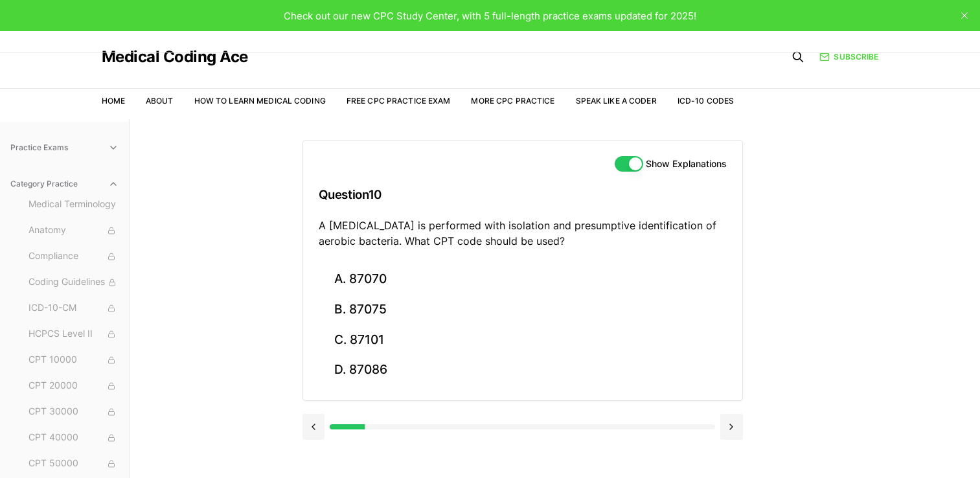 Image resolution: width=980 pixels, height=478 pixels. Describe the element at coordinates (398, 100) in the screenshot. I see `a: Free CPC Practice Exam` at that location.